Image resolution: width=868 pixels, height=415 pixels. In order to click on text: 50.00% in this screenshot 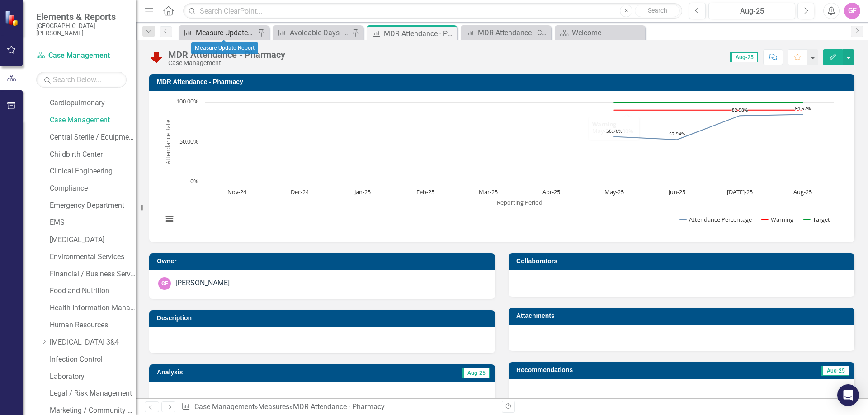, I will do `click(189, 142)`.